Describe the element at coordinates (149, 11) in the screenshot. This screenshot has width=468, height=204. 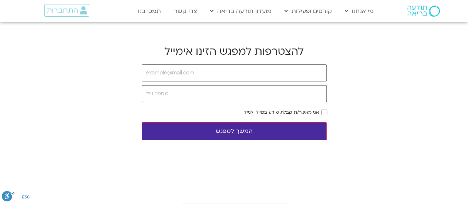
I see `a: תמכו בנו` at that location.